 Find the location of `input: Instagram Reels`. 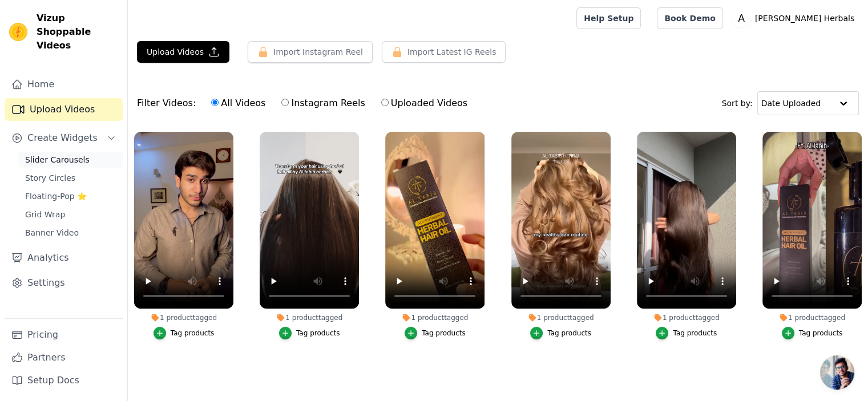

input: Instagram Reels is located at coordinates (285, 102).